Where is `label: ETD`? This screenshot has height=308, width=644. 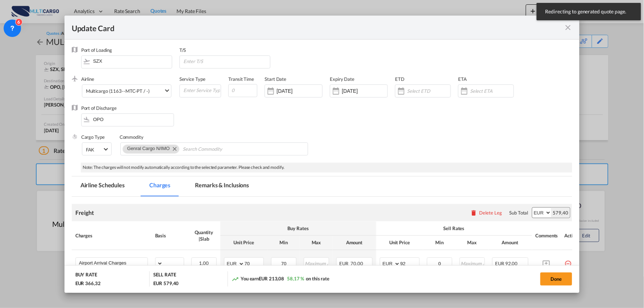
label: ETD is located at coordinates (400, 79).